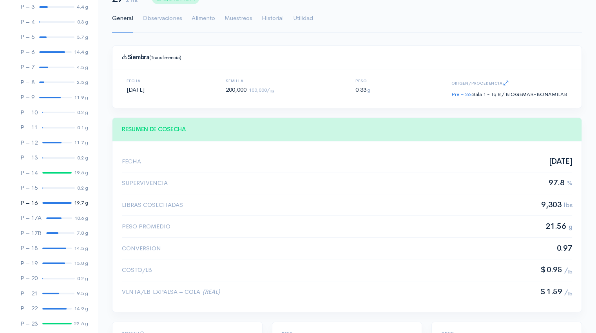 This screenshot has width=596, height=333. I want to click on div: 0.3 g, so click(83, 22).